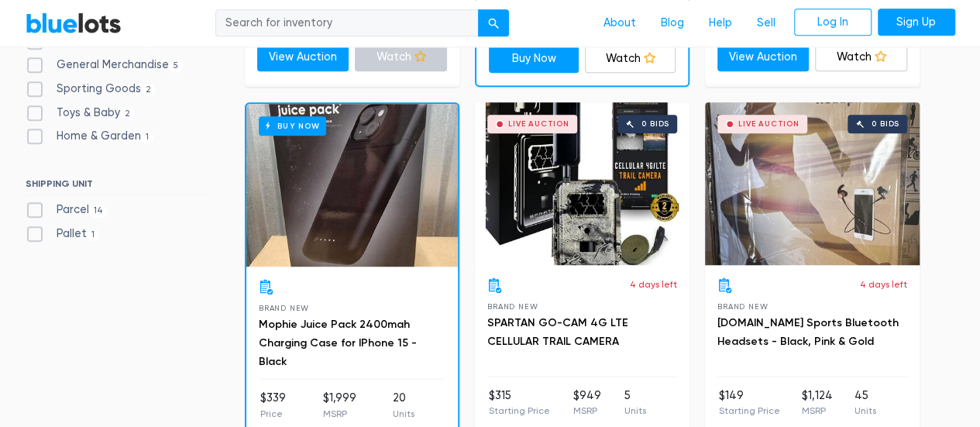 The height and width of the screenshot is (427, 980). I want to click on li: $339, so click(273, 405).